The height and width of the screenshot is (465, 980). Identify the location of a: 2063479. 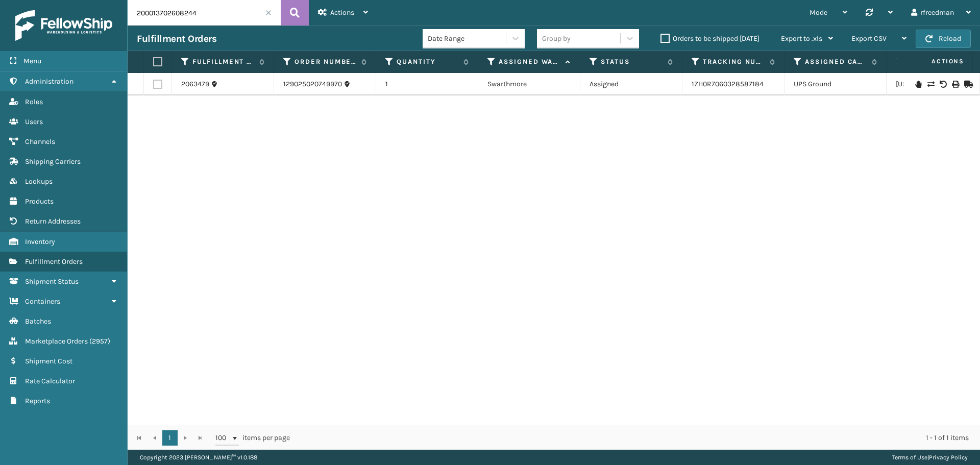
(195, 84).